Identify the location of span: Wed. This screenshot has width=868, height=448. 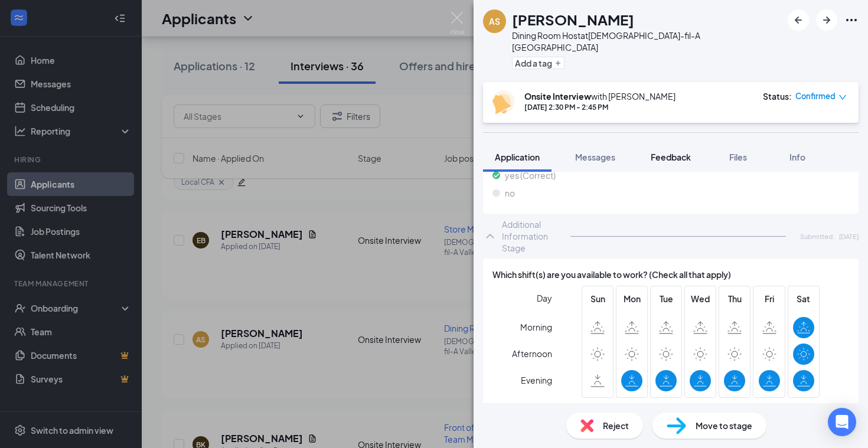
(700, 299).